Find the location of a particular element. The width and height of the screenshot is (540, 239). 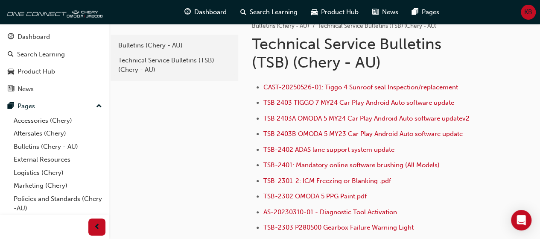

a: News is located at coordinates (54, 89).